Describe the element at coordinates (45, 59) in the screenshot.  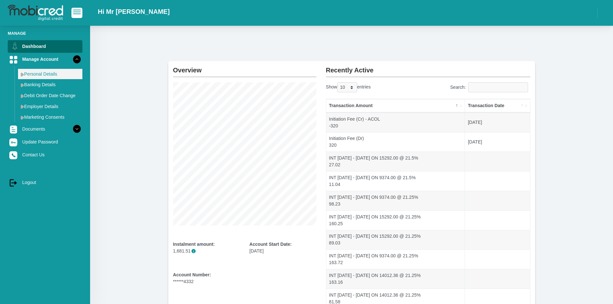
I see `a: Manage Account` at that location.